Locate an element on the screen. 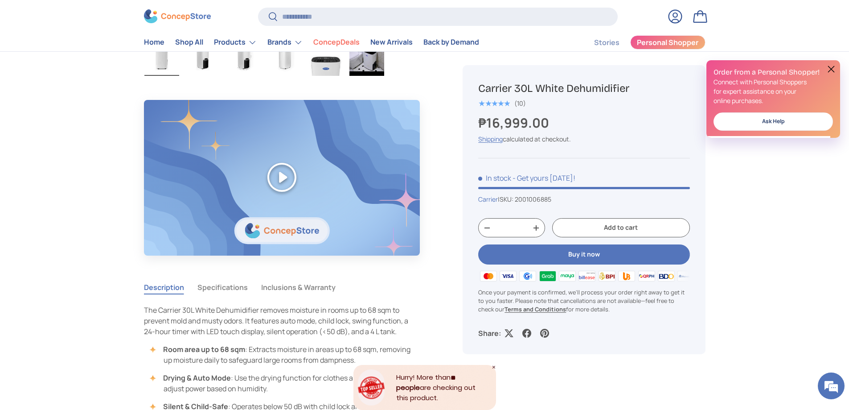  img: carrier-dehumidifier-30-liter-right-side-view-concepstore is located at coordinates (285, 58).